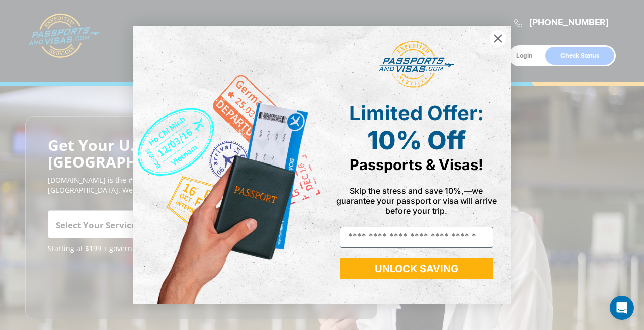 This screenshot has width=644, height=330. I want to click on img: passports and visas, so click(416, 64).